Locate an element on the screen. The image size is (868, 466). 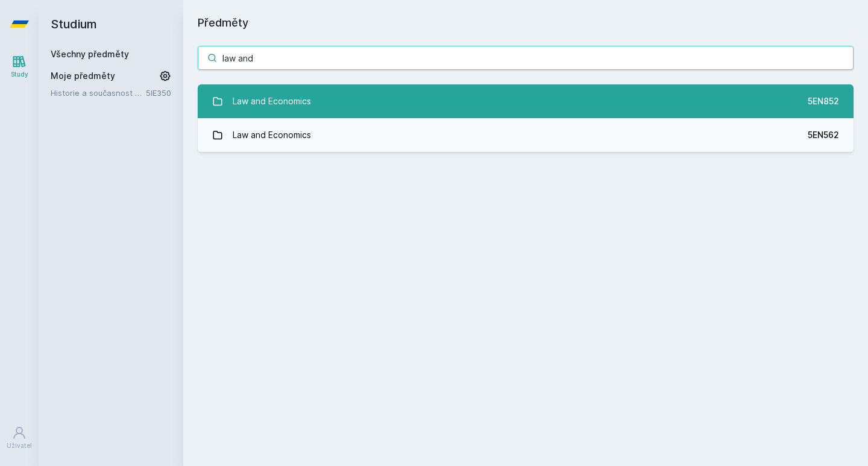
div: 5EN562 is located at coordinates (824, 135).